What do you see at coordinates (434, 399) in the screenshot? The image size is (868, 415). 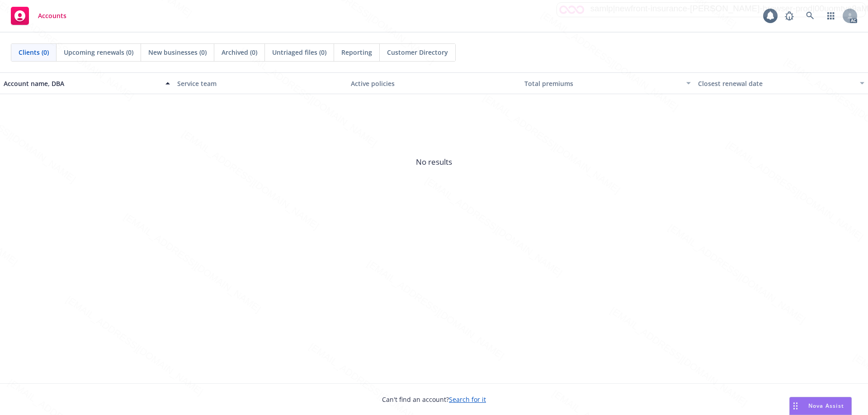 I see `span: Can't find an account?` at bounding box center [434, 399].